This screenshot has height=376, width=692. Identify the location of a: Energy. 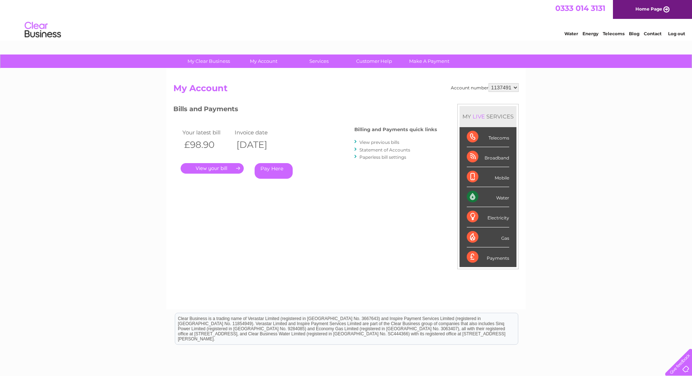
(591, 33).